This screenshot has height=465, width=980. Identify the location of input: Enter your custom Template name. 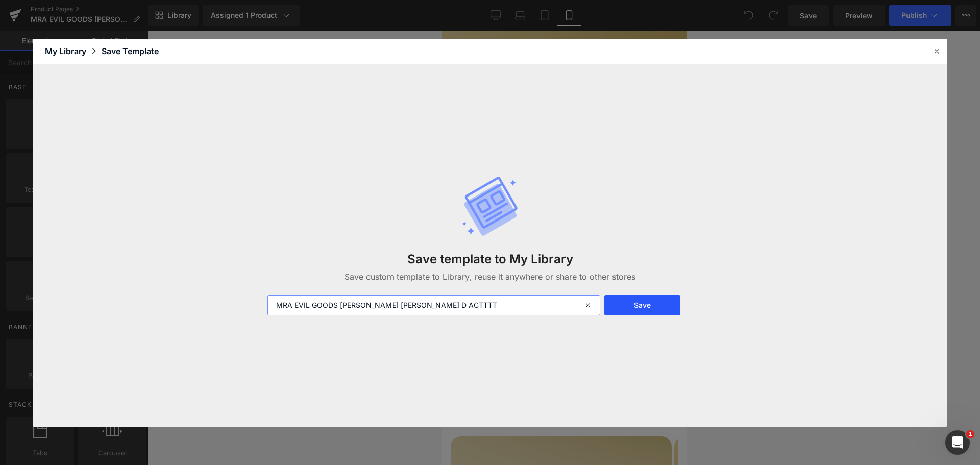
(434, 305).